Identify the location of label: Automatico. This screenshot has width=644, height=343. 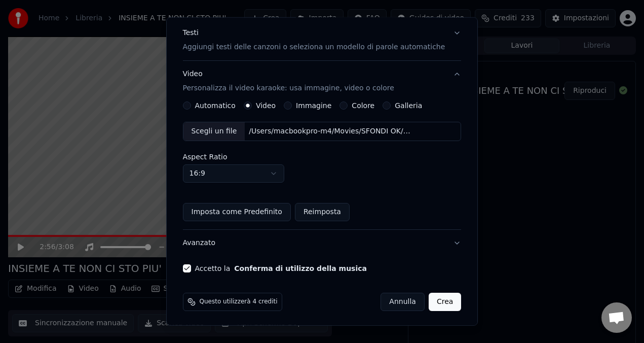
(215, 105).